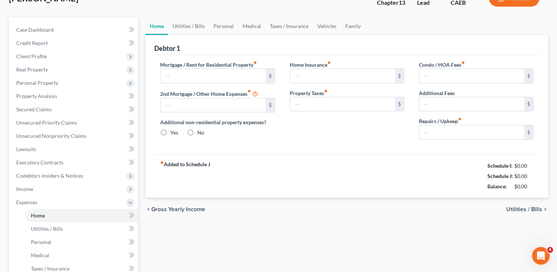 This screenshot has height=272, width=557. Describe the element at coordinates (175, 209) in the screenshot. I see `button: chevron_left Gross Yearly Income` at that location.